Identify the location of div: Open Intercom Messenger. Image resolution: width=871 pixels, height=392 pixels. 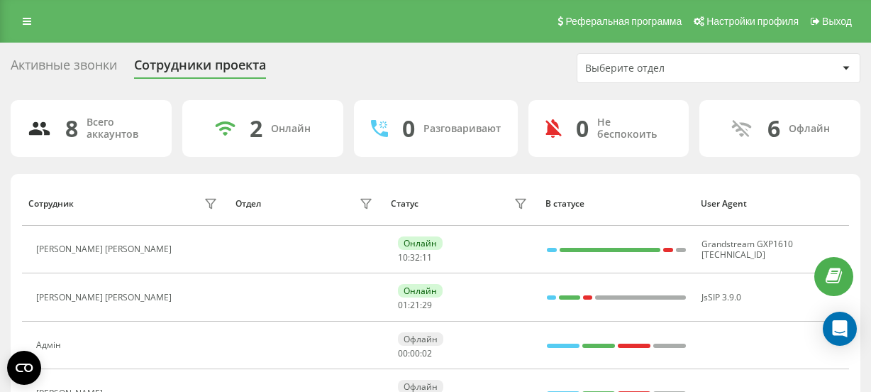
(840, 328).